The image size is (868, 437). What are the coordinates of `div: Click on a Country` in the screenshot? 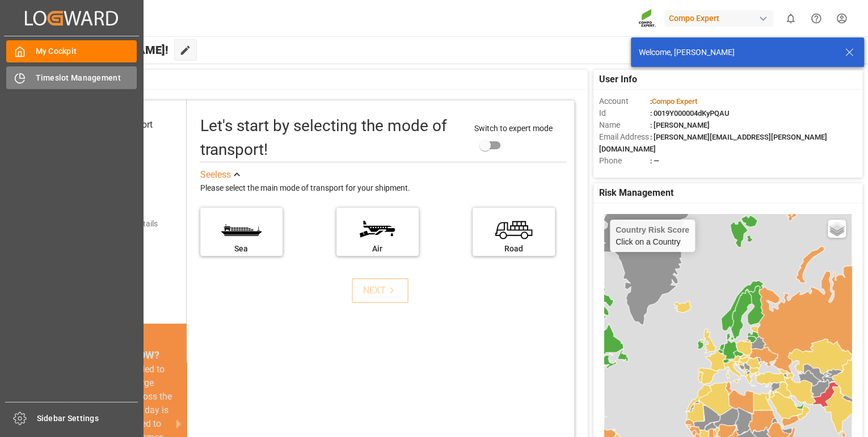 It's located at (653, 235).